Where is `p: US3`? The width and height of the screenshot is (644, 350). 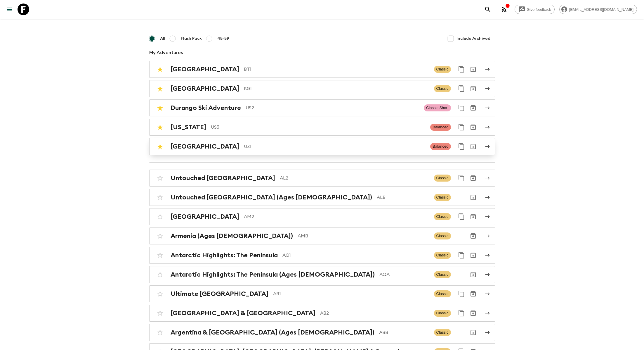
p: US3 is located at coordinates (318, 127).